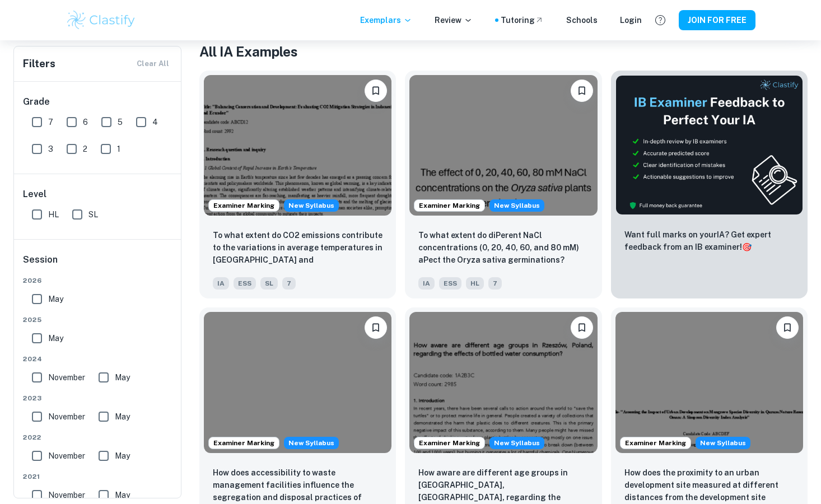  Describe the element at coordinates (386, 20) in the screenshot. I see `p: Exemplars` at that location.